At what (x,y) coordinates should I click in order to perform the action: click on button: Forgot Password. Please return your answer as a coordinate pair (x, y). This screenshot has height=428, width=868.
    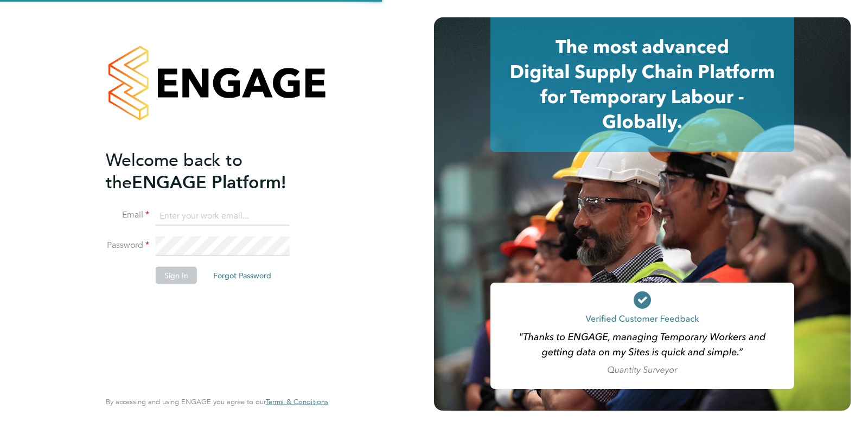
    Looking at the image, I should click on (242, 276).